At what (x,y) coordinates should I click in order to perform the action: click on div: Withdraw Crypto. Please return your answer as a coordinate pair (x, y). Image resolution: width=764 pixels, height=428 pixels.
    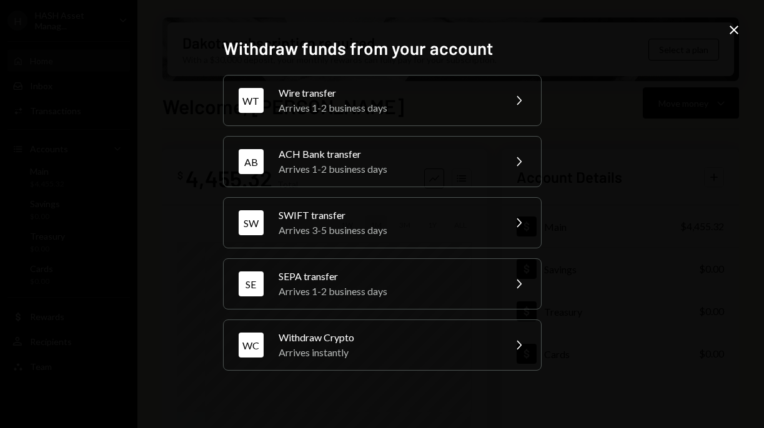
    Looking at the image, I should click on (387, 338).